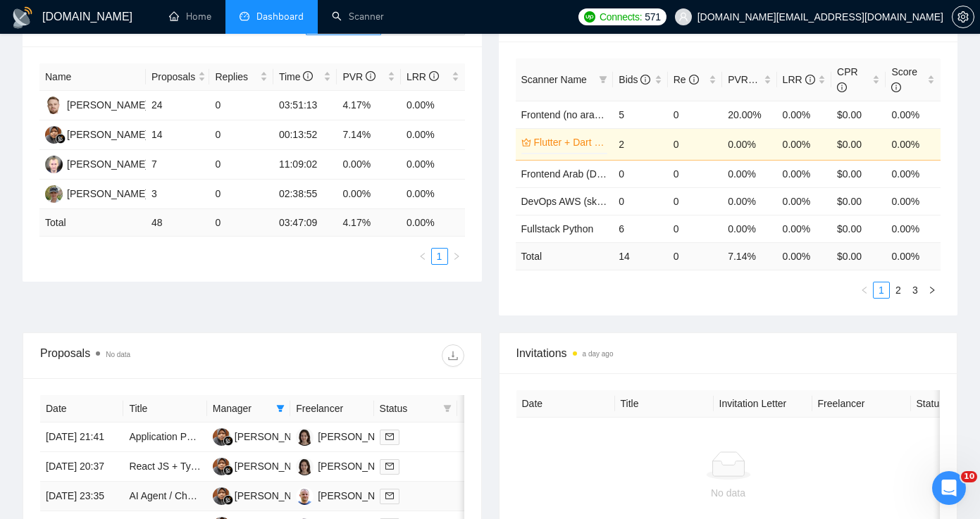  What do you see at coordinates (453, 356) in the screenshot?
I see `span: download` at bounding box center [453, 356].